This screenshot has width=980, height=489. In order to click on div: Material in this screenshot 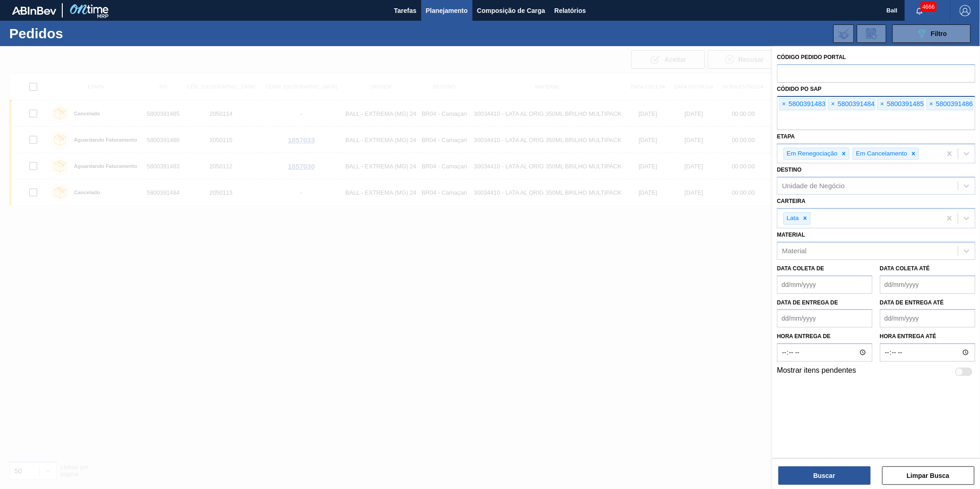, I will do `click(794, 251)`.